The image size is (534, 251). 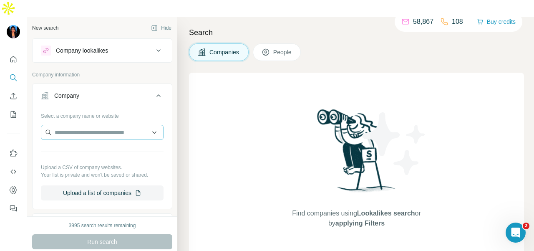 I want to click on button: Dashboard, so click(x=13, y=190).